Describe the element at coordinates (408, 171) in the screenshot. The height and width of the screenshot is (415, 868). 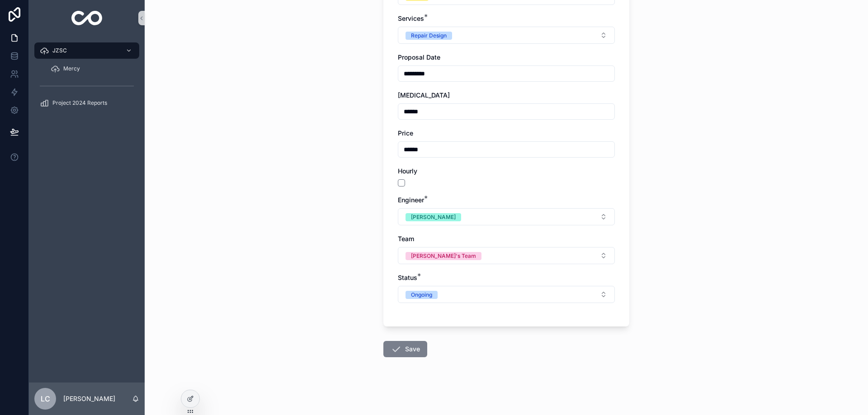
I see `span: Hourly` at that location.